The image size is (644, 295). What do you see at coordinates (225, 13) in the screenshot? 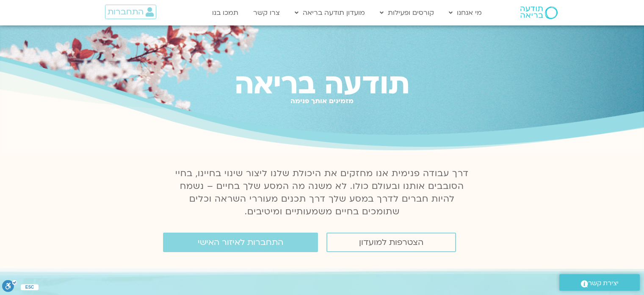
I see `a: תמכו בנו` at bounding box center [225, 13].